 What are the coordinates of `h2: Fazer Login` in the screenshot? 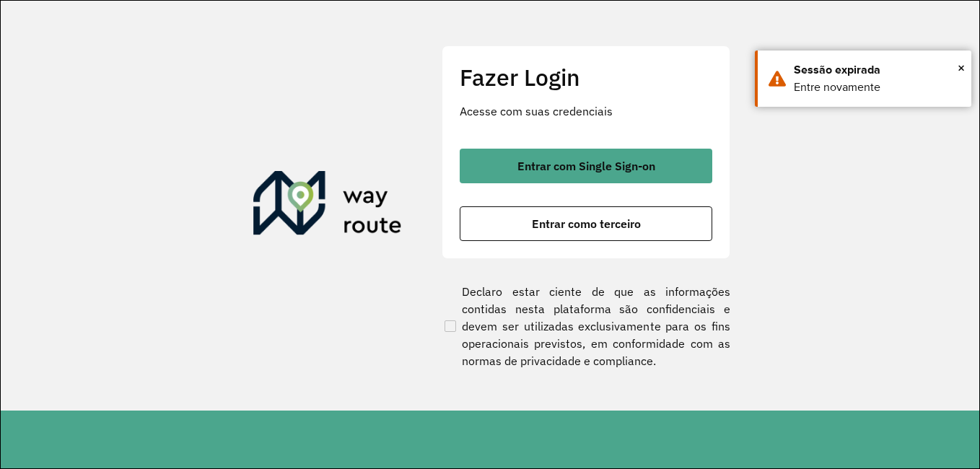 It's located at (586, 77).